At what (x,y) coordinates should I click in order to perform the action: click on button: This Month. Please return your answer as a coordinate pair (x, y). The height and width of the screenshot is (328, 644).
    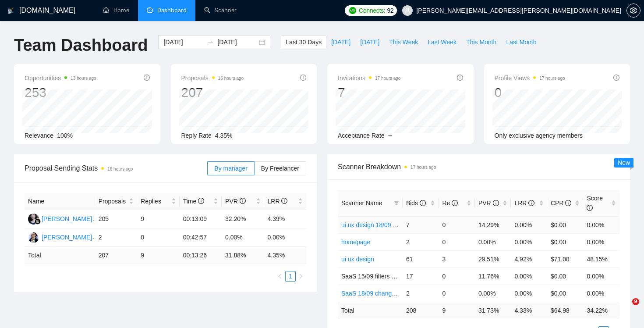
    Looking at the image, I should click on (481, 42).